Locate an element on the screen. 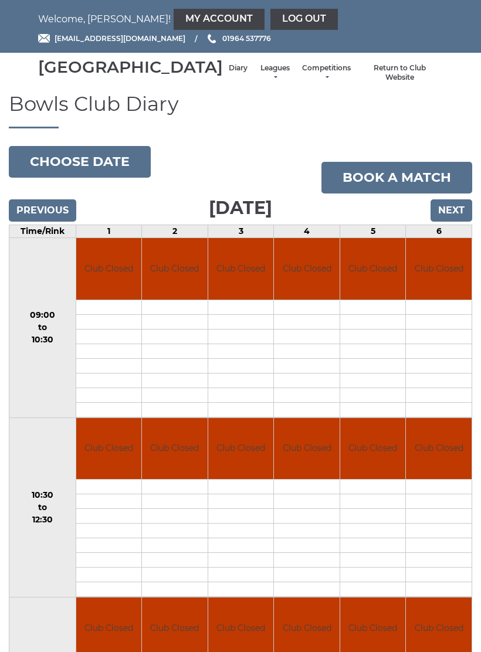  img: Email is located at coordinates (44, 38).